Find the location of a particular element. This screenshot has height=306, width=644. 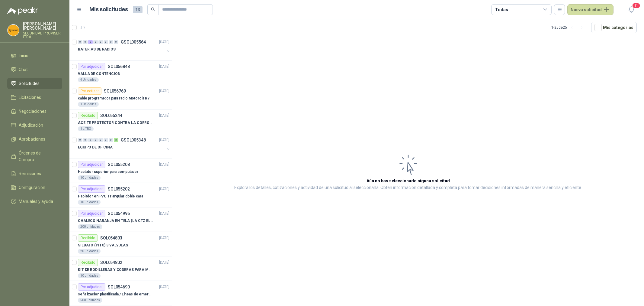

button: Nueva solicitud is located at coordinates (590, 10).